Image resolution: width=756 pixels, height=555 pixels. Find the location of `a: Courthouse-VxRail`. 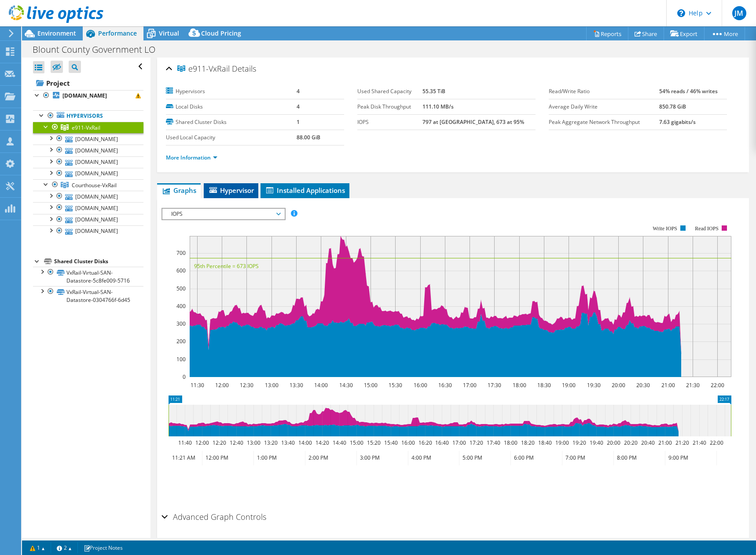

a: Courthouse-VxRail is located at coordinates (88, 185).